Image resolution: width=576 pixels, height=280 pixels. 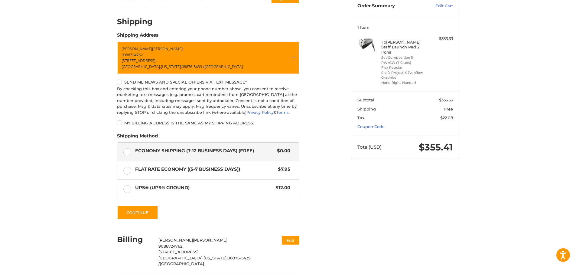 I want to click on span: $333.33, so click(x=446, y=100).